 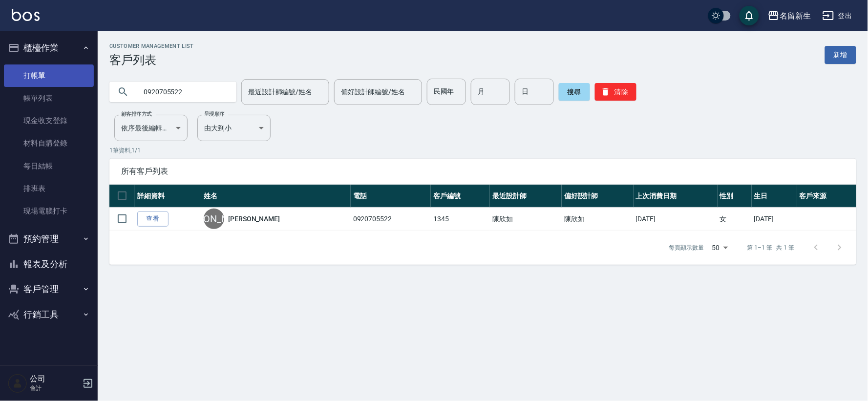 What do you see at coordinates (735, 196) in the screenshot?
I see `th: 性別` at bounding box center [735, 196].